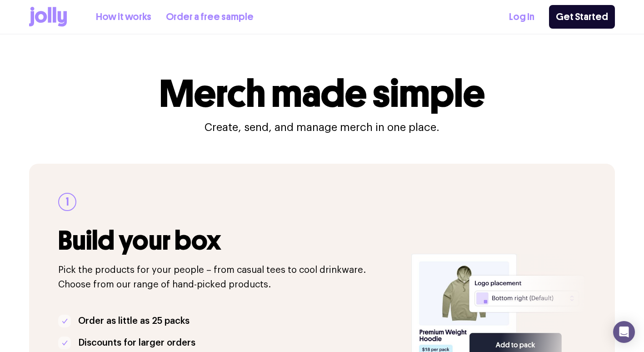 The height and width of the screenshot is (352, 644). What do you see at coordinates (322, 127) in the screenshot?
I see `p: Create, send, and manage merch in one place.` at bounding box center [322, 127].